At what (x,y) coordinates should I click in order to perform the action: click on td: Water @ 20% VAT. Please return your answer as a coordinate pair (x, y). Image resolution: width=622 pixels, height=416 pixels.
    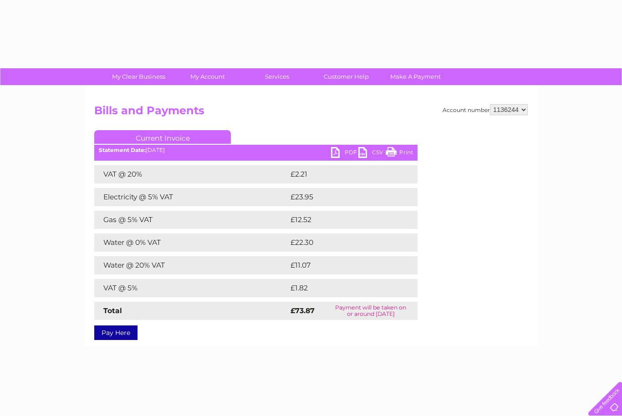
    Looking at the image, I should click on (191, 266).